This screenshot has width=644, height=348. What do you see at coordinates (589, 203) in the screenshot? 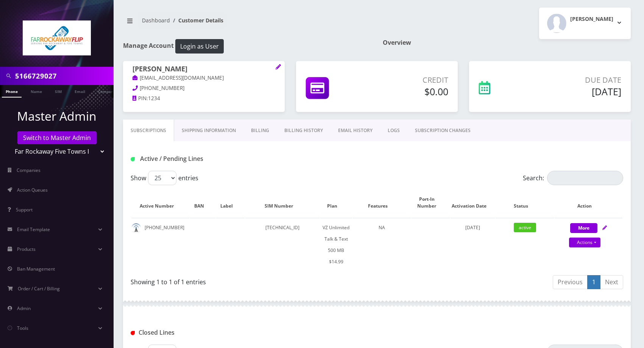
I see `th: Action: activate to sort column ascending` at bounding box center [589, 203].